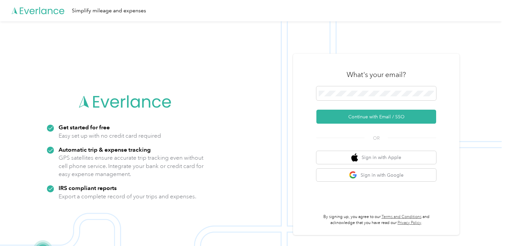  Describe the element at coordinates (402, 216) in the screenshot. I see `a: Terms and Conditions` at that location.